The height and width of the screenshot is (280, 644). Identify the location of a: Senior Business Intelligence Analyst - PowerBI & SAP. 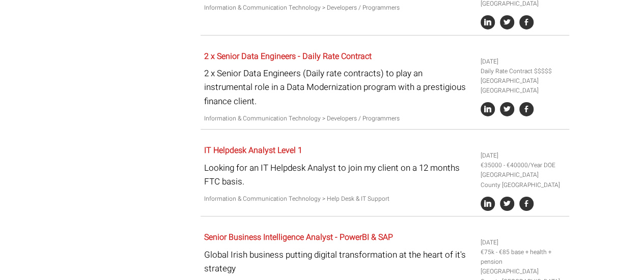
(298, 238).